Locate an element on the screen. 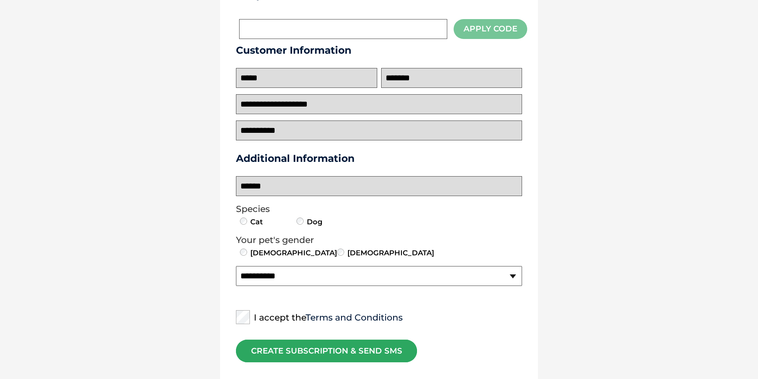 The height and width of the screenshot is (379, 758). input: I accept theTerms and Conditions is located at coordinates (243, 317).